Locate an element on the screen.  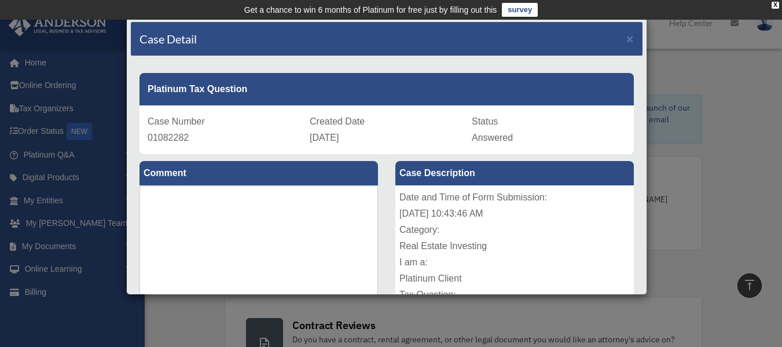
div: Platinum Tax Question is located at coordinates (387, 89).